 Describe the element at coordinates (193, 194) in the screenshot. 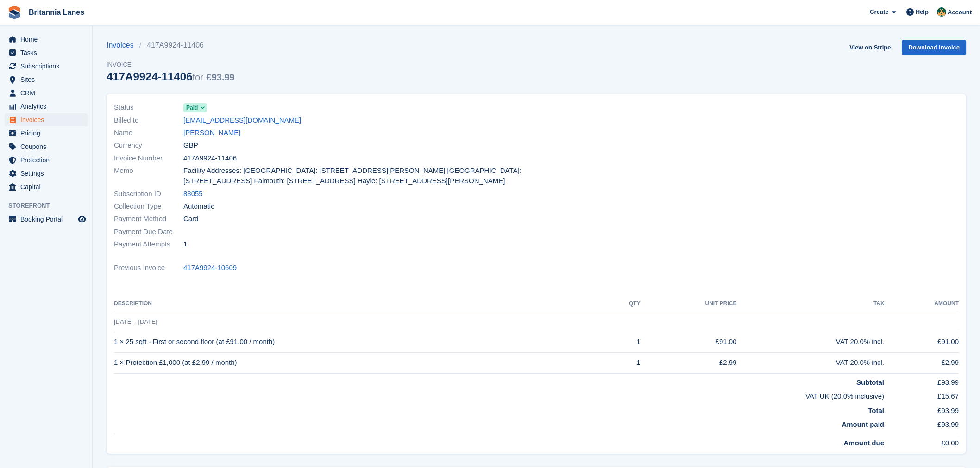

I see `a: 83055` at that location.